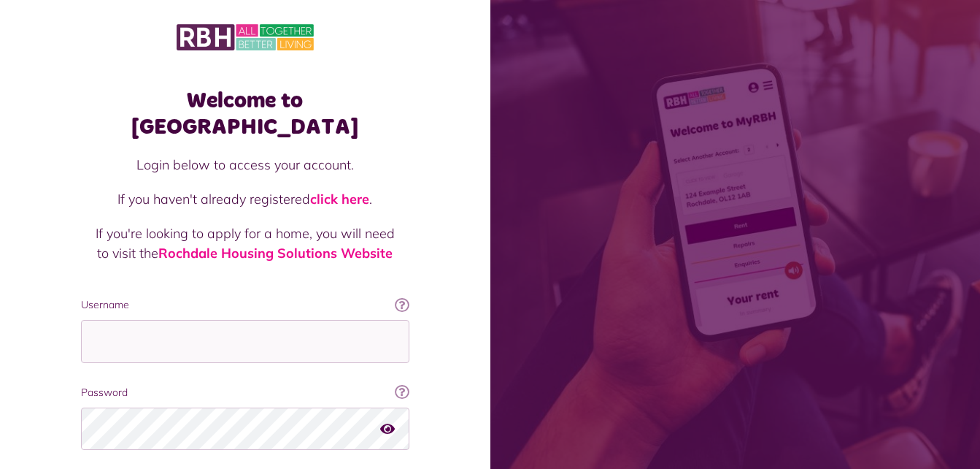  Describe the element at coordinates (339, 199) in the screenshot. I see `a: click here` at that location.